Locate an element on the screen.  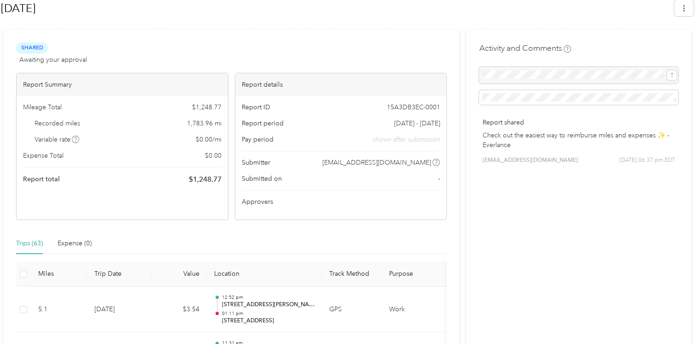
span: $ 0.00 / mi is located at coordinates (209, 139).